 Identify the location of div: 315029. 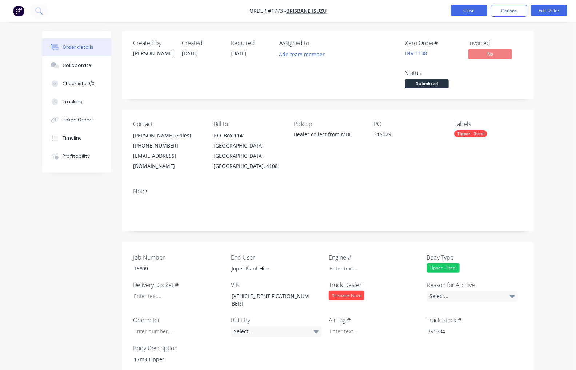
(408, 136).